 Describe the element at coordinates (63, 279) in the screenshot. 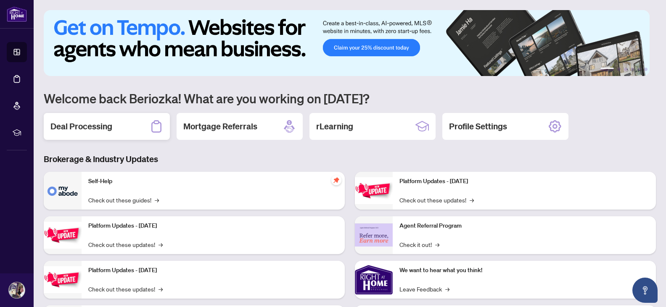

I see `img: Platform Updates - July 21, 2025` at that location.